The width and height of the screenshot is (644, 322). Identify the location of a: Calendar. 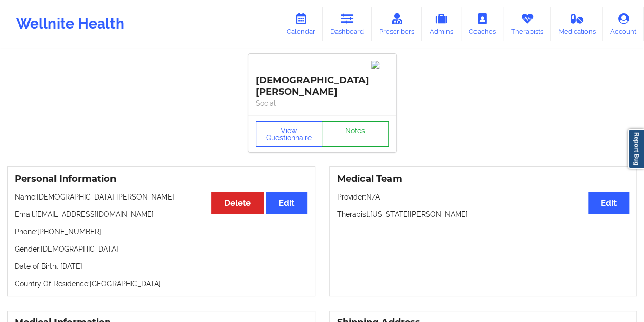
(301, 24).